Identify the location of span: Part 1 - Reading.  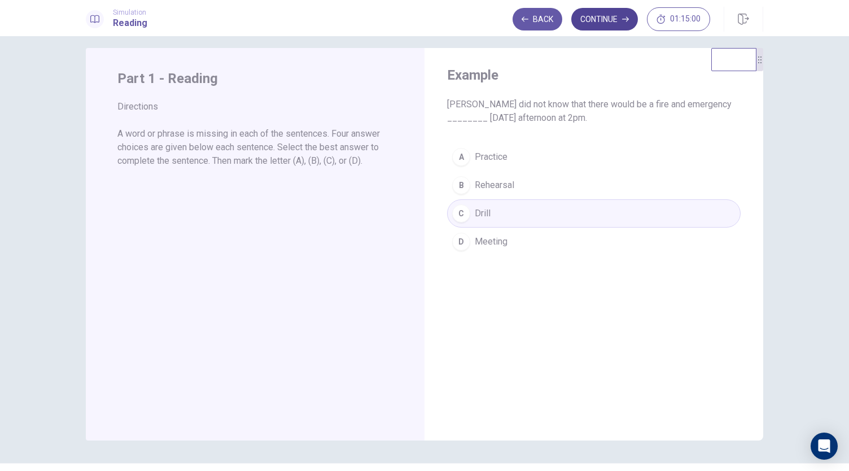
(255, 78).